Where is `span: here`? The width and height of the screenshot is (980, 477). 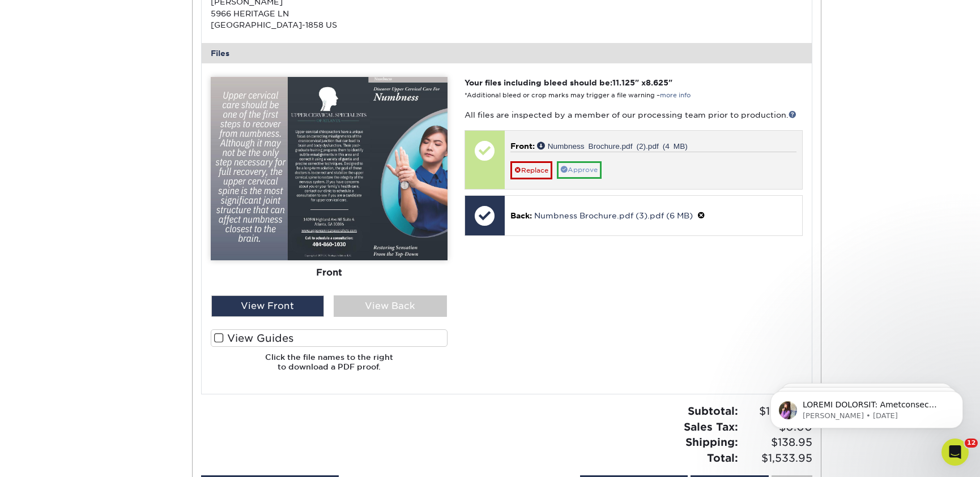
span: here is located at coordinates (28, 290).